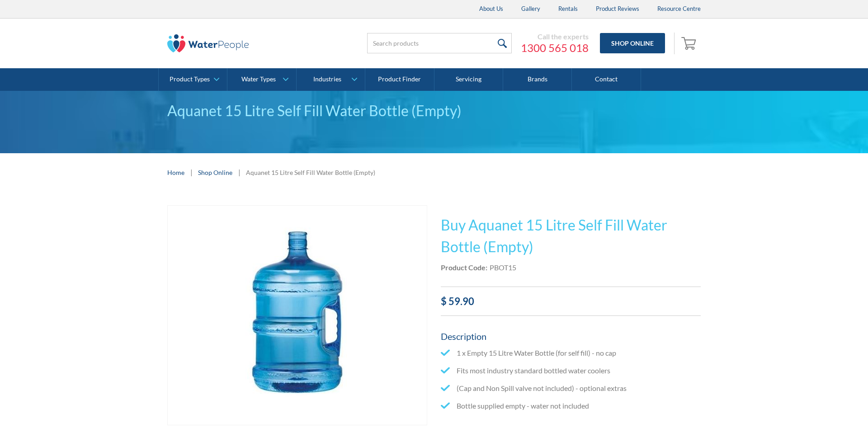 This screenshot has height=428, width=868. Describe the element at coordinates (439, 43) in the screenshot. I see `input: Search products` at that location.